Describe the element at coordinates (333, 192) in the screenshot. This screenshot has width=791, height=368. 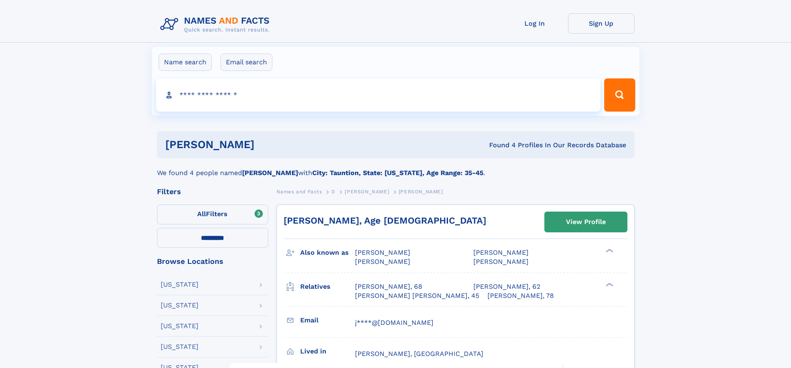
I see `span: D` at that location.